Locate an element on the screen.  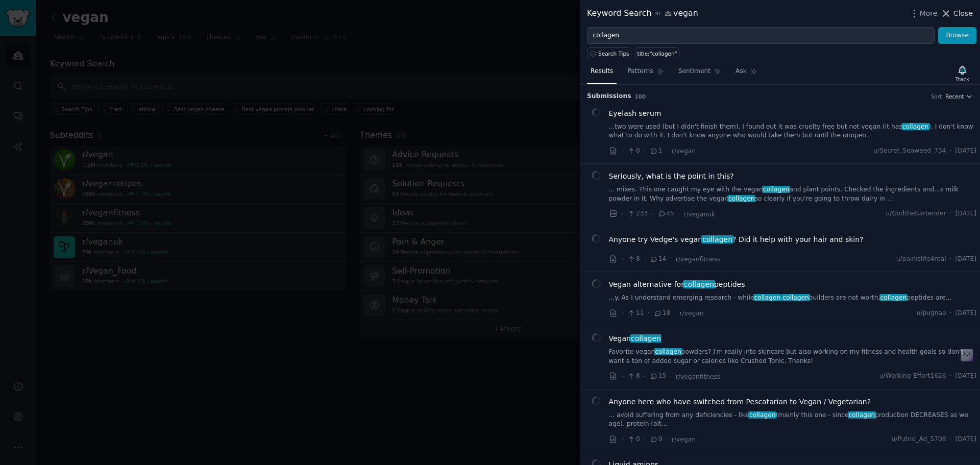
a: ... avoid suffering from any deficiencies - likecollagen(mainly this one - sincecollagenproductio... is located at coordinates (793, 420).